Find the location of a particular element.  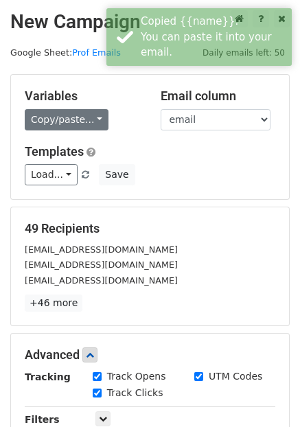

div: Copied {{name}}. You can paste it into your email. is located at coordinates (214, 37).